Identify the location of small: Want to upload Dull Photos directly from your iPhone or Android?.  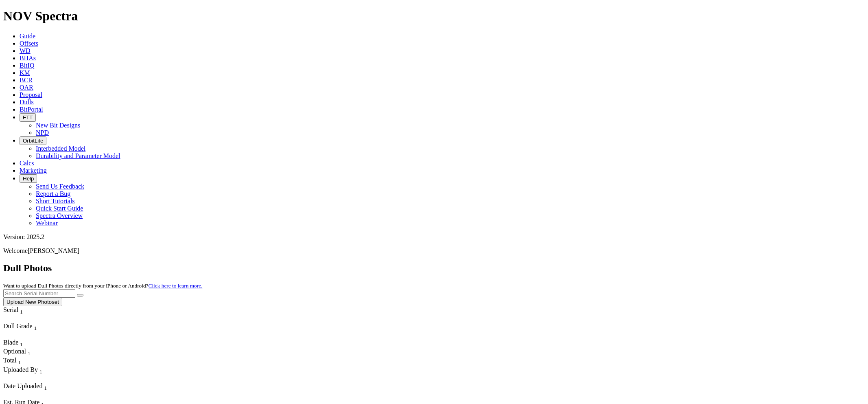
(103, 285).